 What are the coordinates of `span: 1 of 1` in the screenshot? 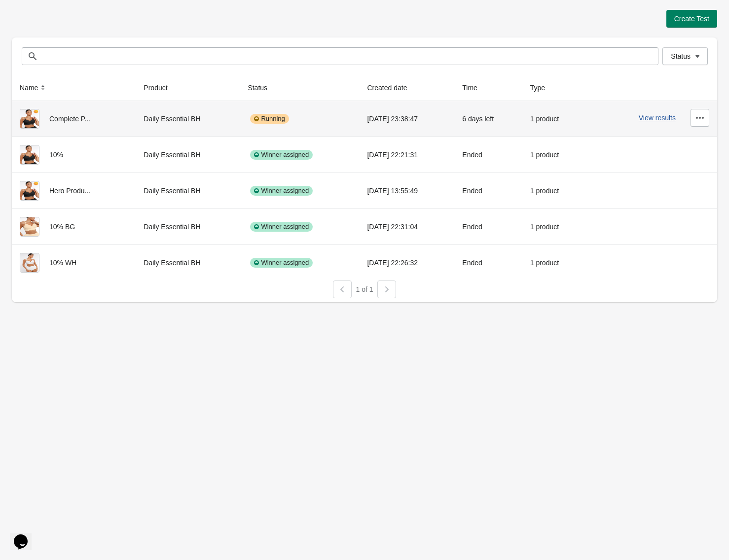 It's located at (364, 289).